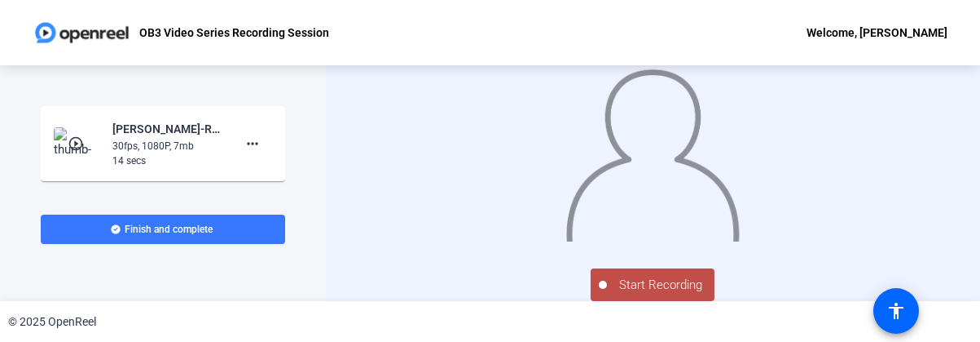  Describe the element at coordinates (234, 32) in the screenshot. I see `p: OB3 Video Series Recording Session` at that location.